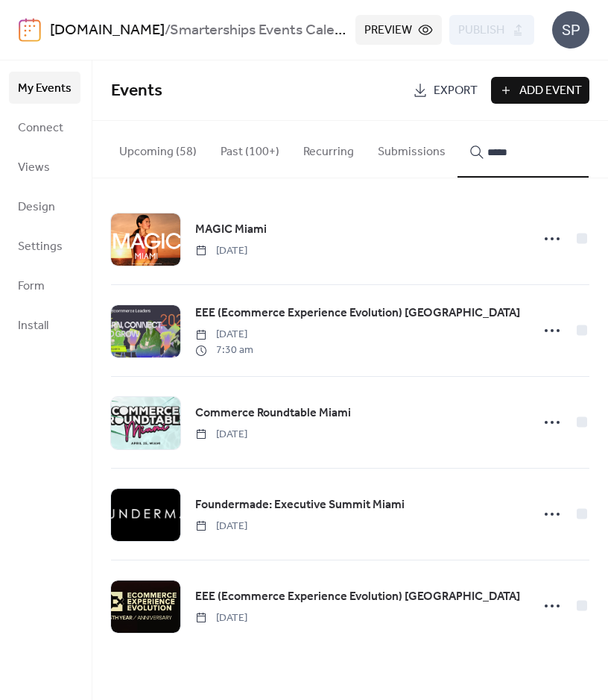 This screenshot has width=608, height=700. Describe the element at coordinates (273, 413) in the screenshot. I see `span: Commerce Roundtable Miami` at that location.